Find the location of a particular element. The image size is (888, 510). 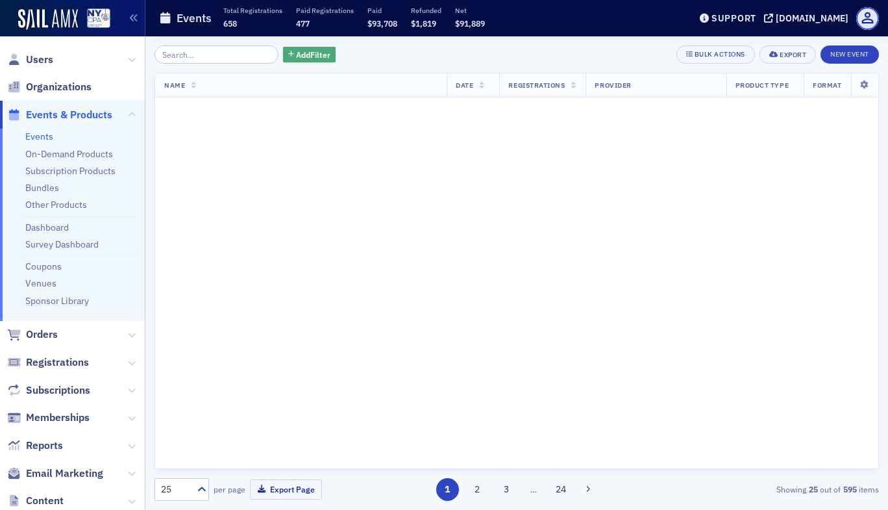

div: Showing out of items is located at coordinates (763, 489).